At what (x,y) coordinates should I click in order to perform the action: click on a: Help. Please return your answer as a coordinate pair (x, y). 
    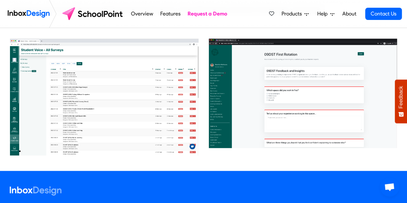
    Looking at the image, I should click on (325, 14).